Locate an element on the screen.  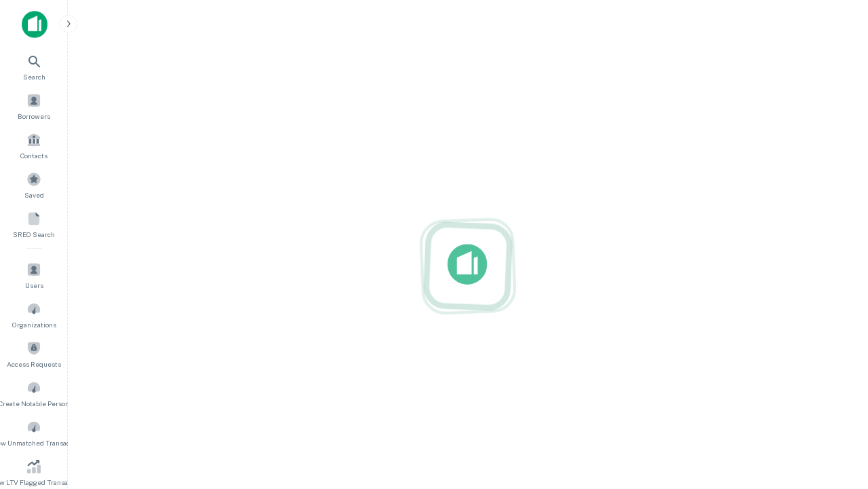
div: Contacts is located at coordinates (34, 145).